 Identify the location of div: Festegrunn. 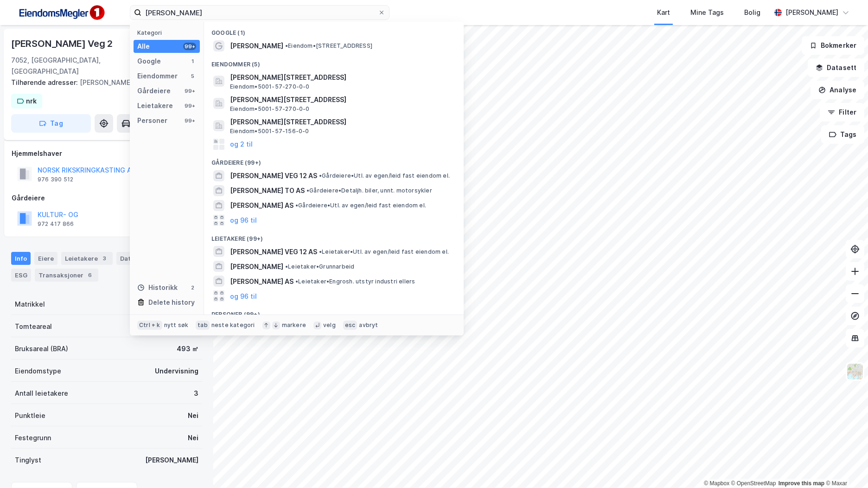
(33, 438).